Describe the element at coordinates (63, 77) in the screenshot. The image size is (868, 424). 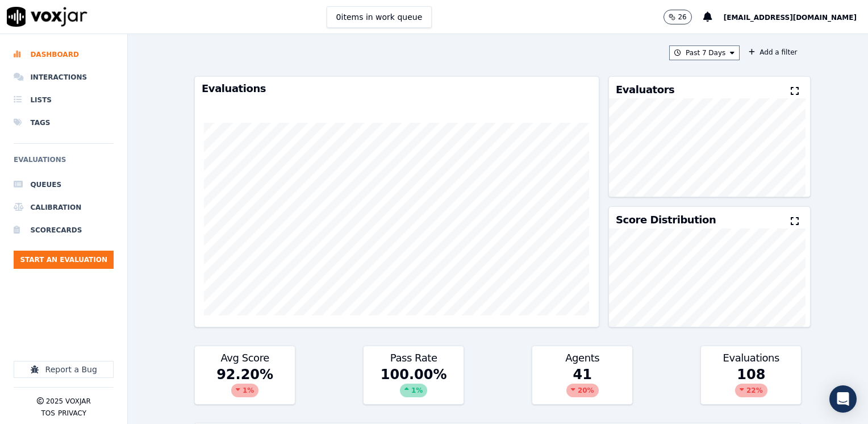
I see `li: Interactions` at that location.